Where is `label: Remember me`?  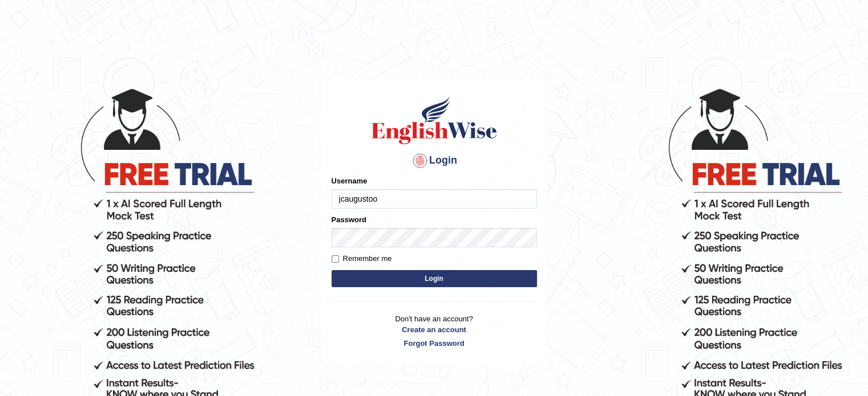
label: Remember me is located at coordinates (362, 259).